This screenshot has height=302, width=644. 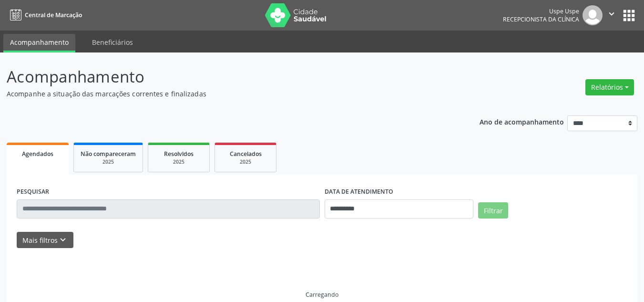 I want to click on a: Acompanhamento, so click(x=39, y=43).